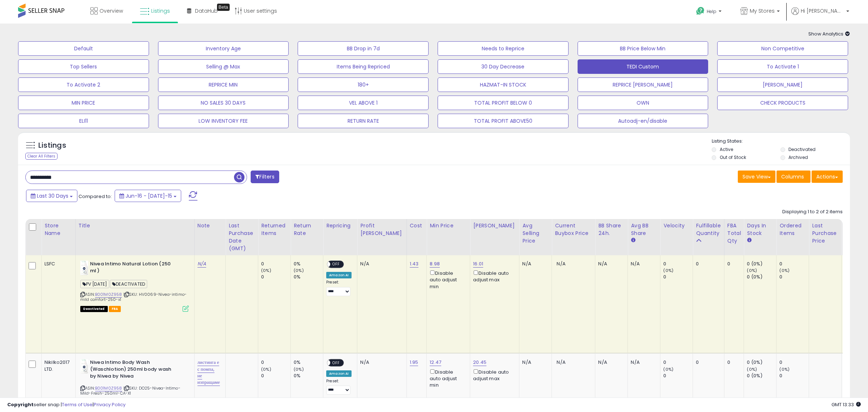  Describe the element at coordinates (57, 264) in the screenshot. I see `div: LSFC` at that location.